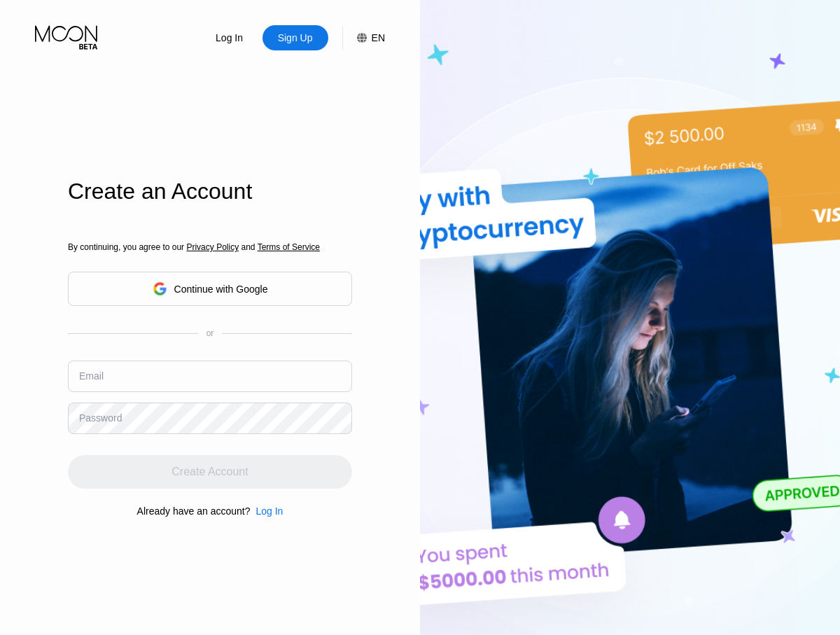 The width and height of the screenshot is (840, 635). I want to click on span: and, so click(248, 247).